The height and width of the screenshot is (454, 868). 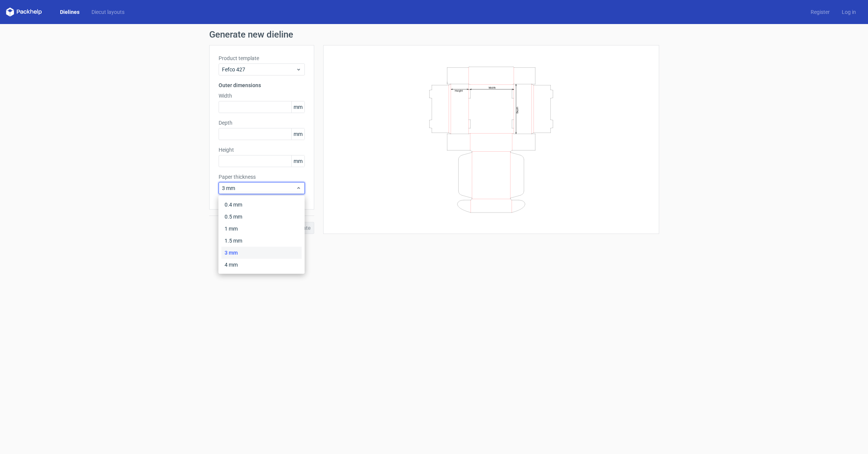 What do you see at coordinates (262, 58) in the screenshot?
I see `label: Product template` at bounding box center [262, 58].